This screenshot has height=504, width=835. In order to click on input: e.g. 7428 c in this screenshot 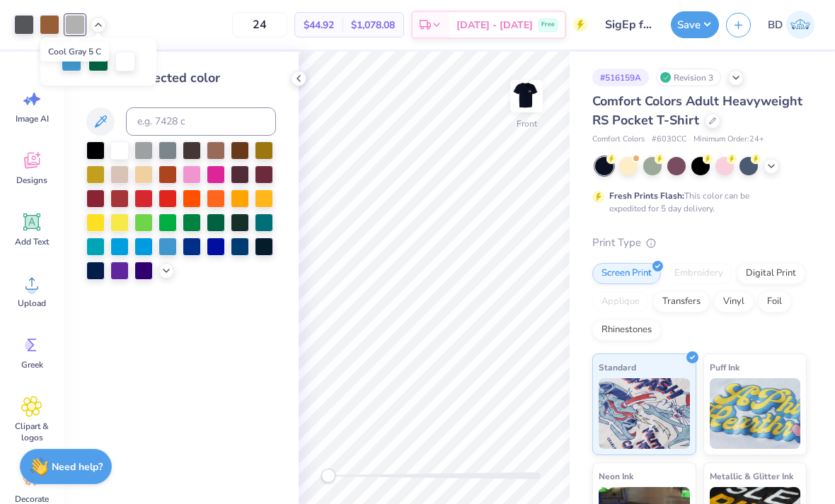, I will do `click(201, 122)`.